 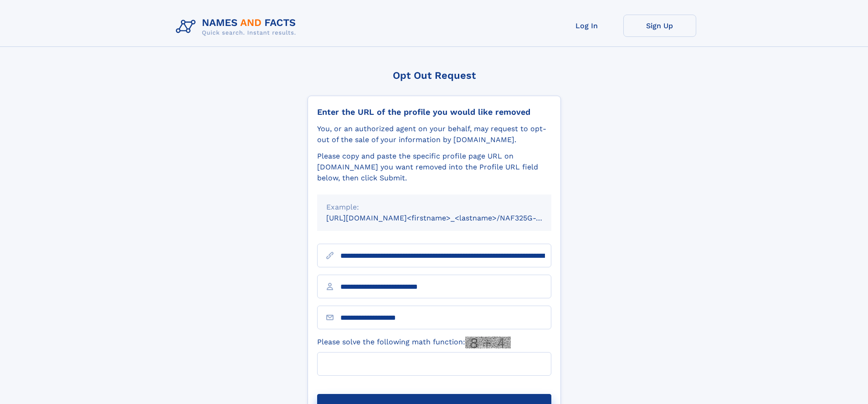 What do you see at coordinates (238, 27) in the screenshot?
I see `img: Logo Names and Facts` at bounding box center [238, 27].